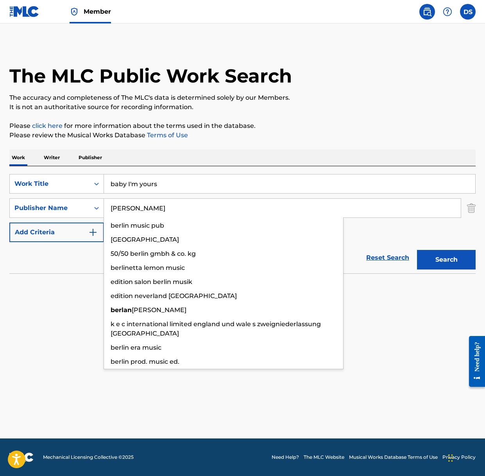  What do you see at coordinates (151, 281) in the screenshot?
I see `span: edition salon berlin musik` at bounding box center [151, 281].